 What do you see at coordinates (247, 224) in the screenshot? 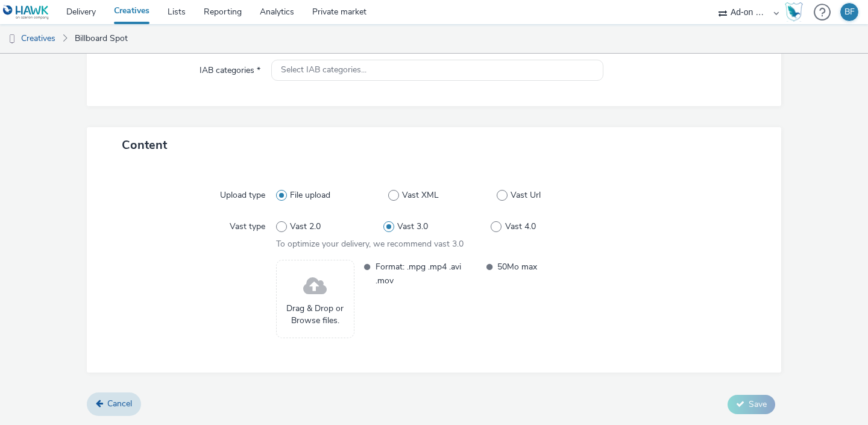
I see `label: Vast type` at bounding box center [247, 224].